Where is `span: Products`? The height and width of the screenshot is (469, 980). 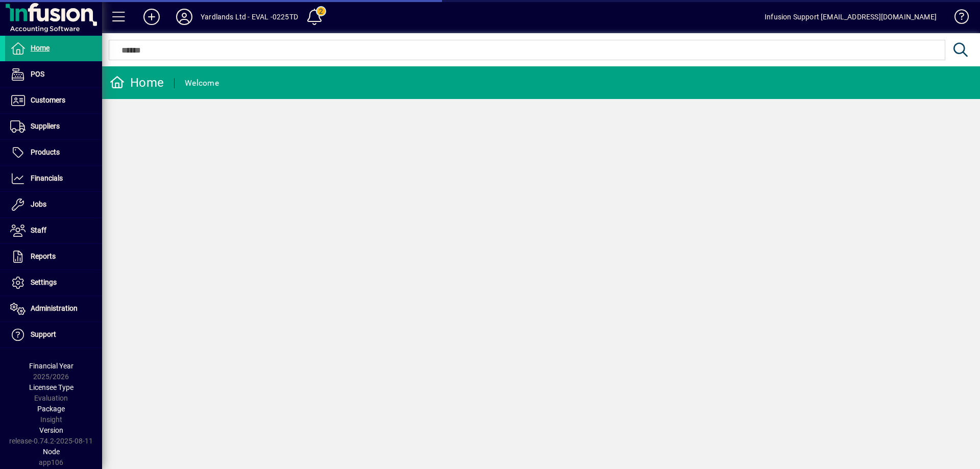
span: Products is located at coordinates (45, 153).